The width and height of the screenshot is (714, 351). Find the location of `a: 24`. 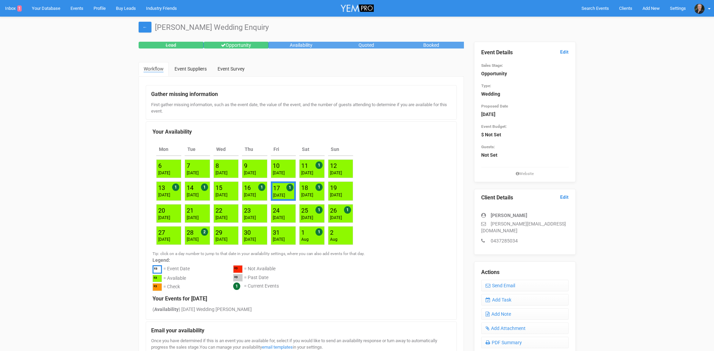

a: 24 is located at coordinates (276, 210).